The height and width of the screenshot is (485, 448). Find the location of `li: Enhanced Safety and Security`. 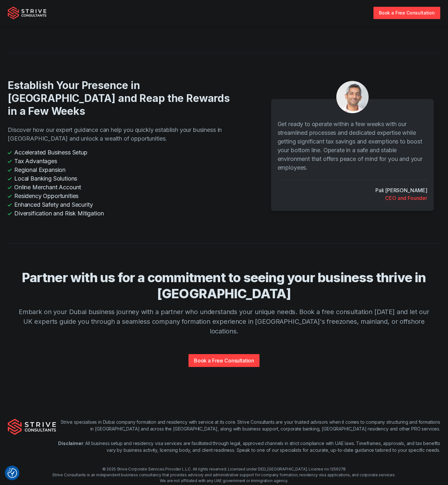

li: Enhanced Safety and Security is located at coordinates (122, 204).